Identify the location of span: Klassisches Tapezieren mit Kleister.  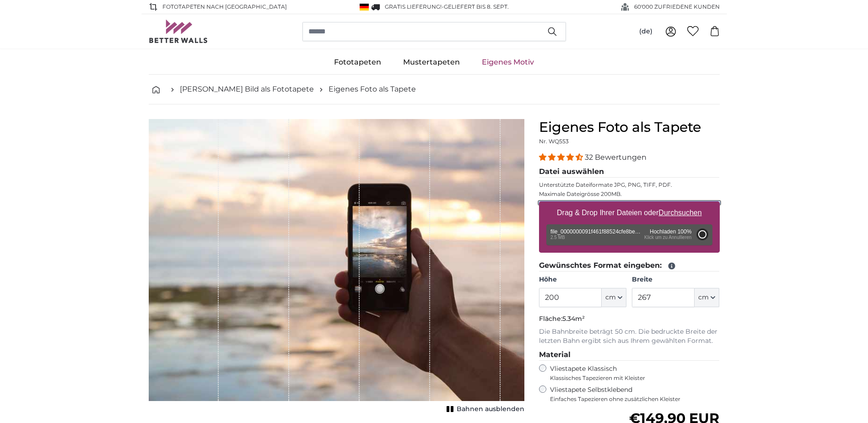
(631, 377).